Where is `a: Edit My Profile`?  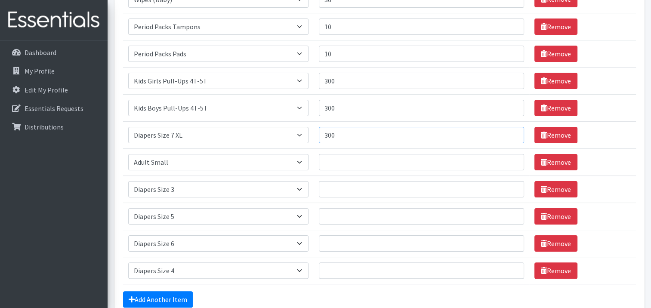
a: Edit My Profile is located at coordinates (54, 90).